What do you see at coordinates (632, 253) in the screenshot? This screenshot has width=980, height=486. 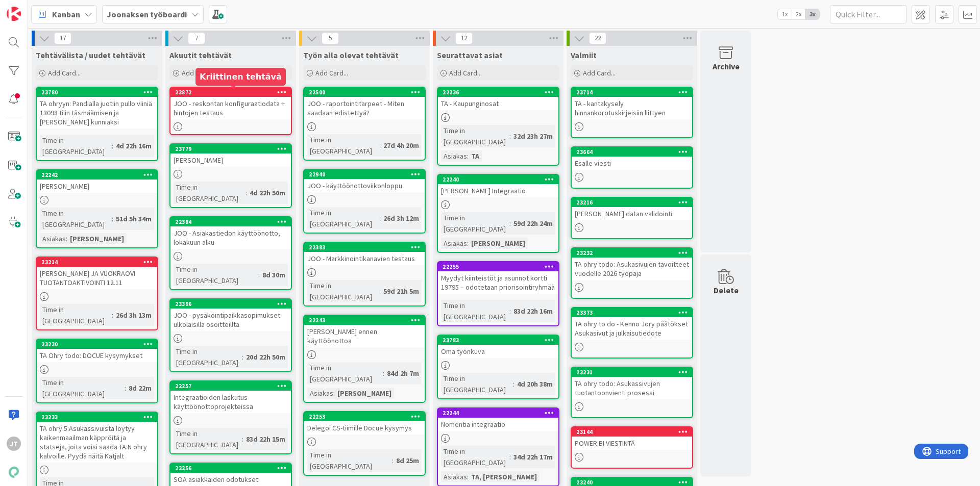 I see `div: 23232` at bounding box center [632, 253].